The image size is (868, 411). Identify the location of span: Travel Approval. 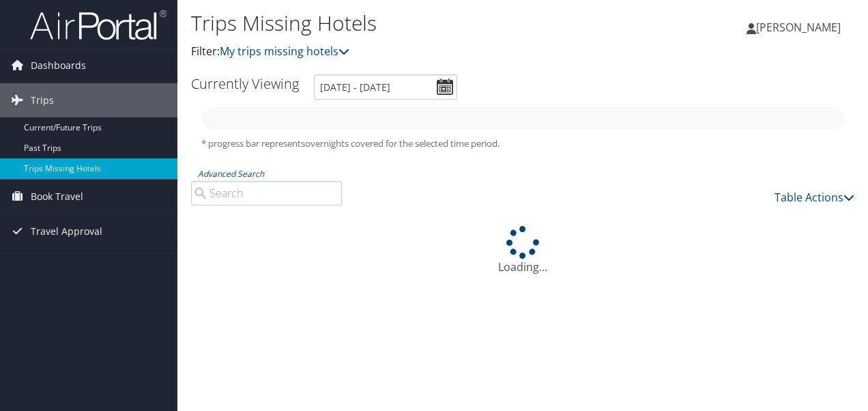
(66, 231).